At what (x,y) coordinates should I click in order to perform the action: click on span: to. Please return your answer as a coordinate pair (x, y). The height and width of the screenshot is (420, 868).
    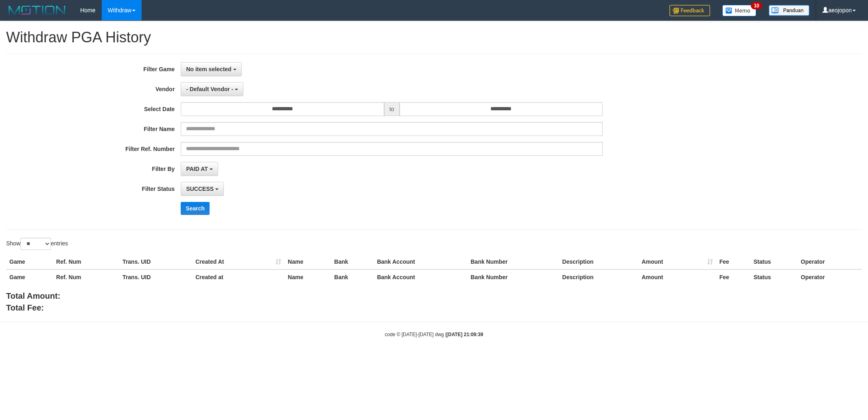
    Looking at the image, I should click on (392, 109).